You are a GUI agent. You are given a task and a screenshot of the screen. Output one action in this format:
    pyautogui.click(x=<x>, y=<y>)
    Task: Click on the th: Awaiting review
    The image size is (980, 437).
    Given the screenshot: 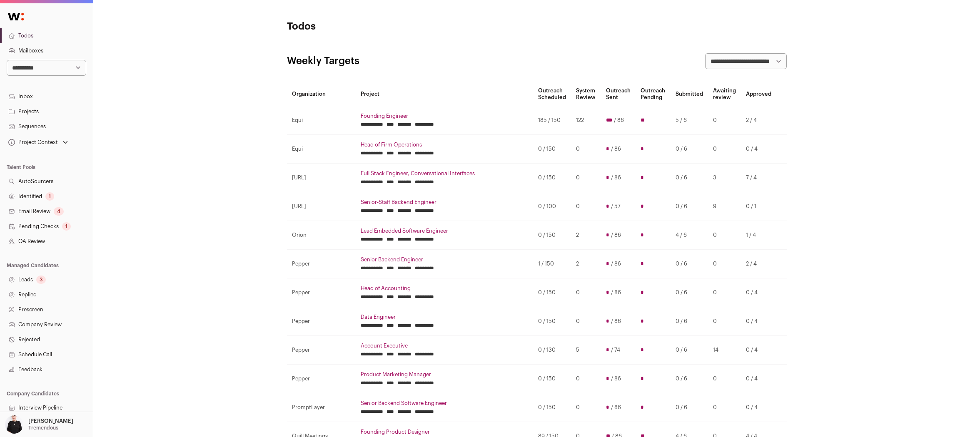 What is the action you would take?
    pyautogui.click(x=725, y=94)
    